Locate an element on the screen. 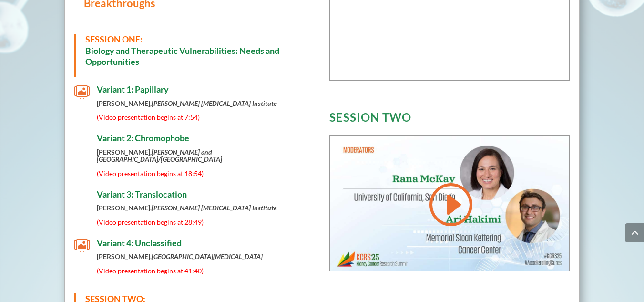 This screenshot has width=644, height=302. strong: Biology and Therapeutic Vulnerabilities: Needs and Opportunities is located at coordinates (182, 56).